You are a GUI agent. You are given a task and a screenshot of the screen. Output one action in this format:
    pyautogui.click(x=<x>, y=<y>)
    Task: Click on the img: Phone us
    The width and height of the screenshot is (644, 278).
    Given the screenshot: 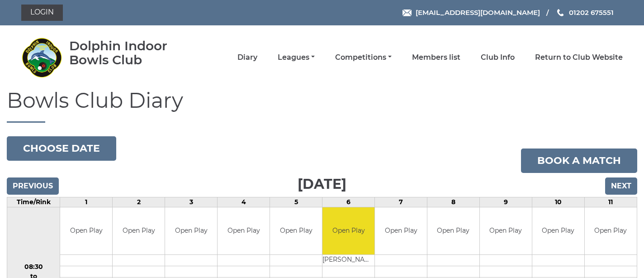 What is the action you would take?
    pyautogui.click(x=561, y=13)
    